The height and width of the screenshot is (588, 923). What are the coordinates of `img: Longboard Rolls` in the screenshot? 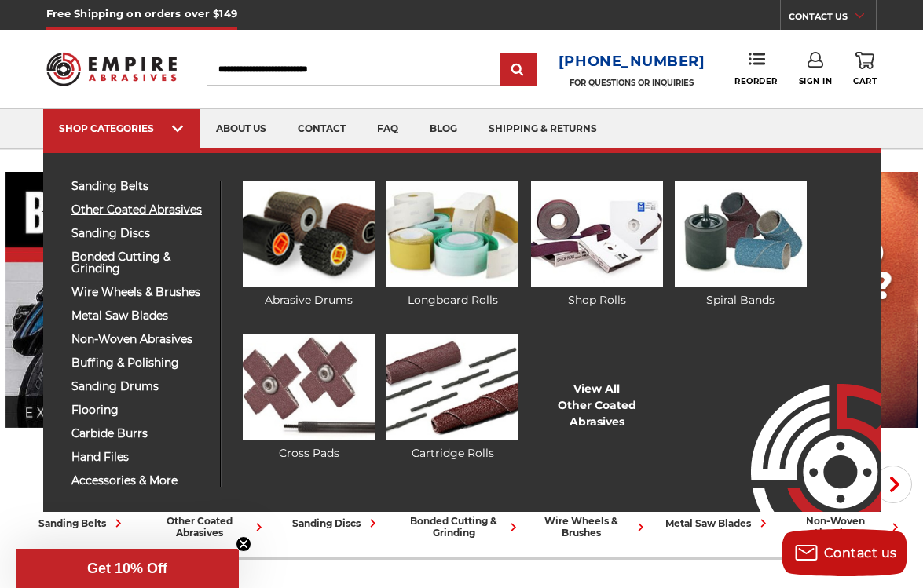 It's located at (453, 233).